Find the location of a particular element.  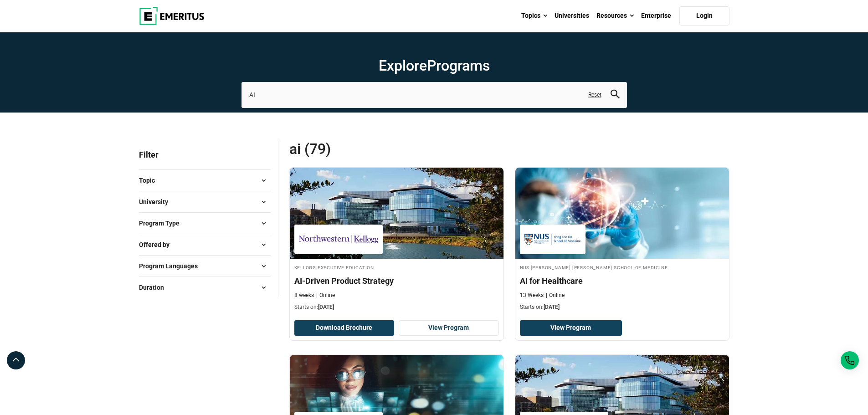

h4: AI-Driven Product Strategy is located at coordinates (396, 281).